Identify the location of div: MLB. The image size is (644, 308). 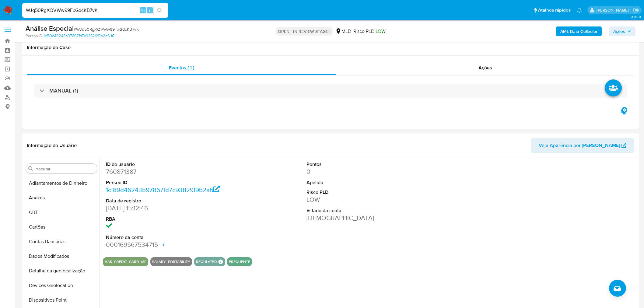
(343, 31).